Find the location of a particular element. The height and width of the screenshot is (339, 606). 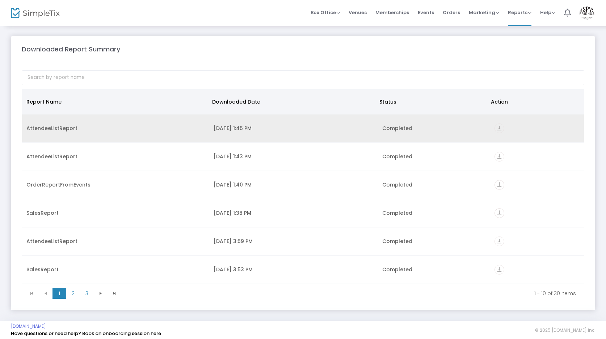

div: https://go.SimpleTix.com/t9c4q is located at coordinates (537, 213).